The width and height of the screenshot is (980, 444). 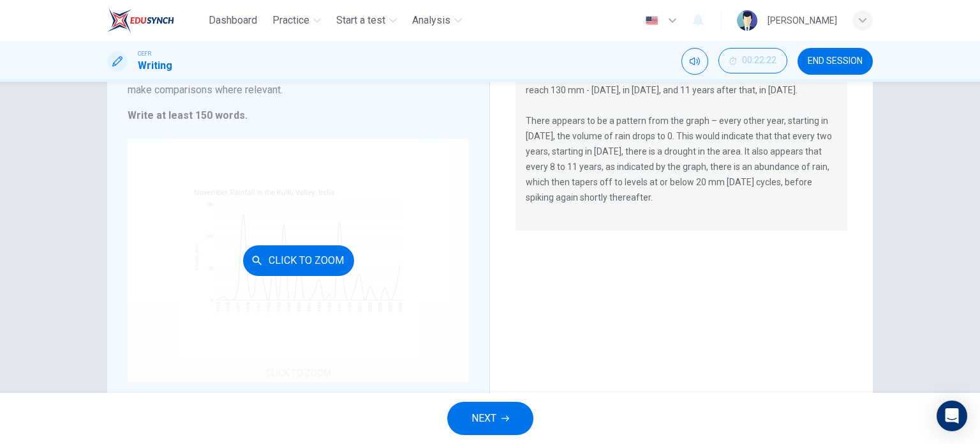 I want to click on span: NEXT, so click(x=484, y=418).